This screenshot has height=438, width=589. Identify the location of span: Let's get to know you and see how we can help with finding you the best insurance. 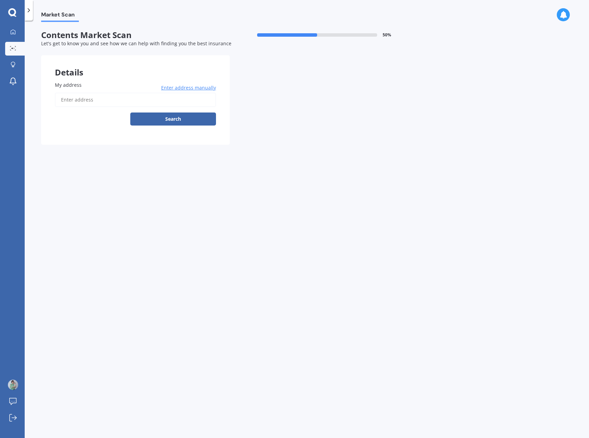
(136, 43).